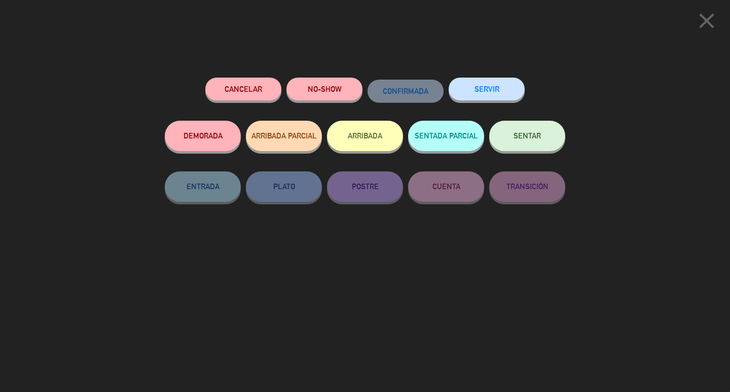 This screenshot has height=392, width=730. I want to click on button: CONFIRMADA, so click(406, 91).